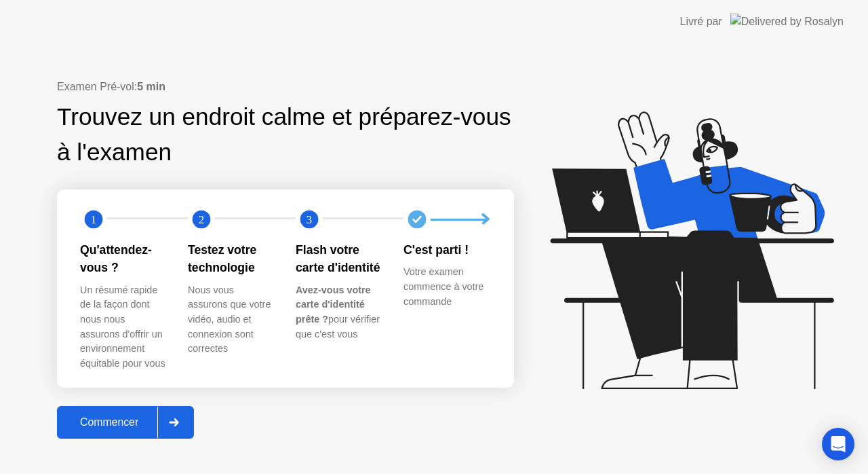 This screenshot has width=868, height=474. I want to click on div: Livré par, so click(701, 22).